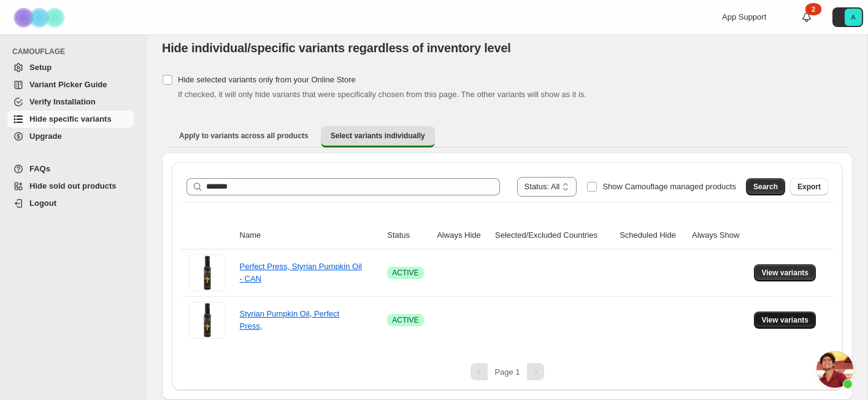 The height and width of the screenshot is (400, 868). Describe the element at coordinates (382, 94) in the screenshot. I see `span: If checked, it will only hide variants that were specifically chosen from this page. The other va...` at that location.